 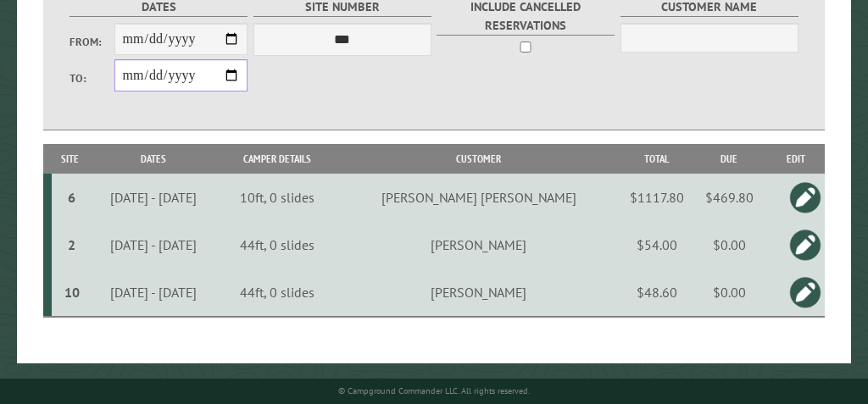 What do you see at coordinates (277, 198) in the screenshot?
I see `td: 10ft, 0 slides` at bounding box center [277, 198].